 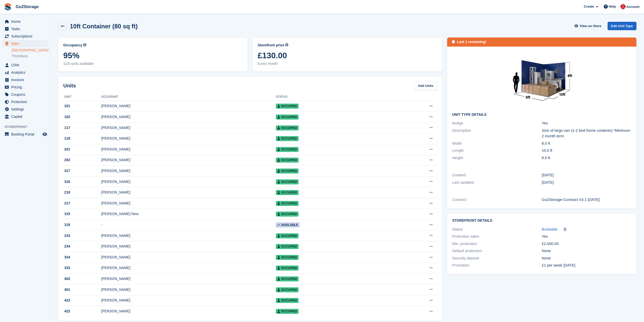 What do you see at coordinates (497, 150) in the screenshot?
I see `div: Length` at bounding box center [497, 150].